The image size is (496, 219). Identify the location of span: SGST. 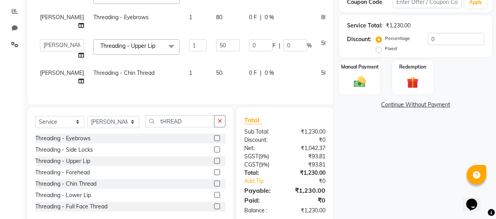
(251, 156).